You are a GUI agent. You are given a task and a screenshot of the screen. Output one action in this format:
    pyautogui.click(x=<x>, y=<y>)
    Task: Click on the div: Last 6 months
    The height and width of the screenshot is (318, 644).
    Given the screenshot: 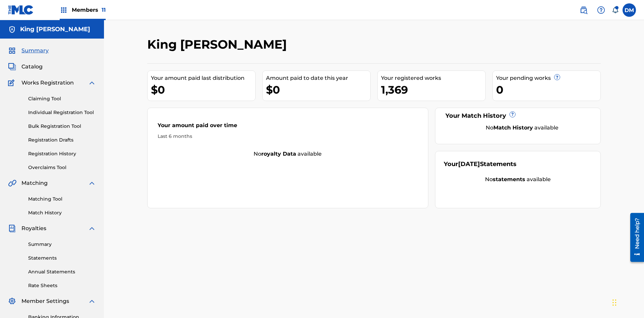 What is the action you would take?
    pyautogui.click(x=288, y=136)
    